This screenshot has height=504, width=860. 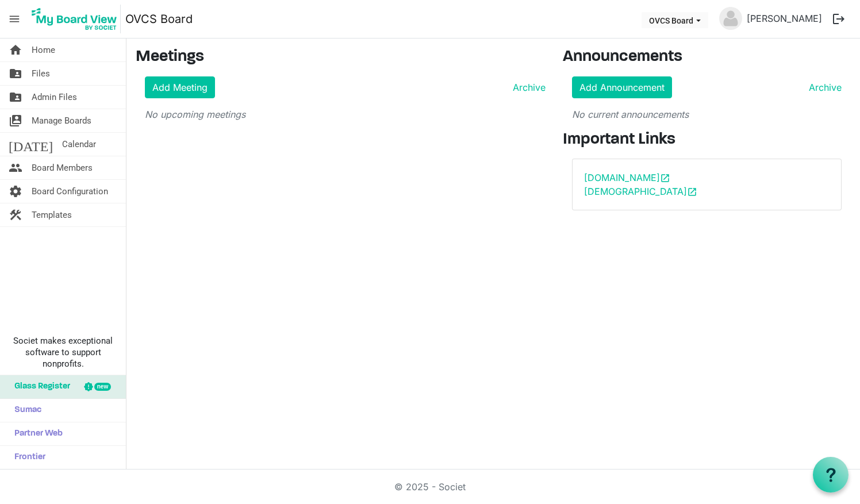 What do you see at coordinates (345, 114) in the screenshot?
I see `p: No upcoming meetings` at bounding box center [345, 114].